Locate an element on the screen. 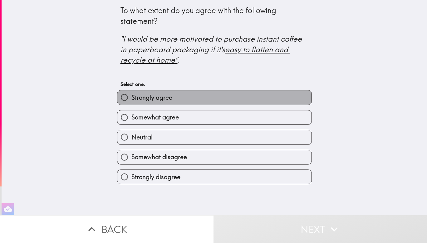 The image size is (427, 243). span: Somewhat agree is located at coordinates (155, 117).